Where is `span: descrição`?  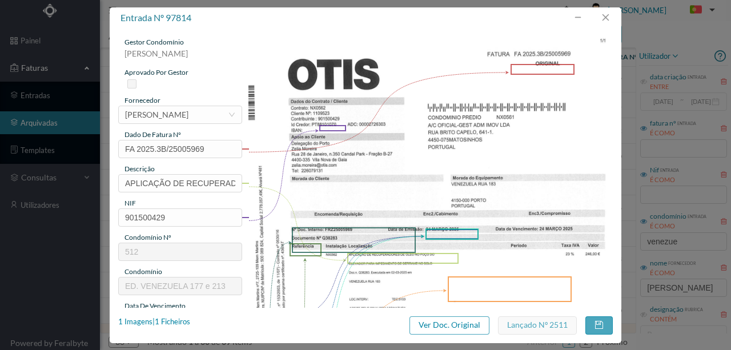
span: descrição is located at coordinates (139, 169).